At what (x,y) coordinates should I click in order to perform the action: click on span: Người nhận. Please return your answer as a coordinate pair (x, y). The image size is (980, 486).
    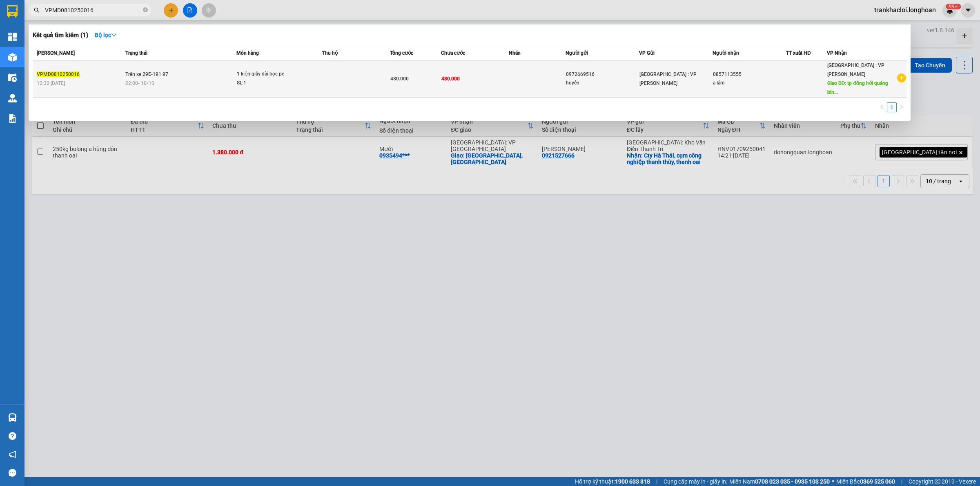
    Looking at the image, I should click on (726, 53).